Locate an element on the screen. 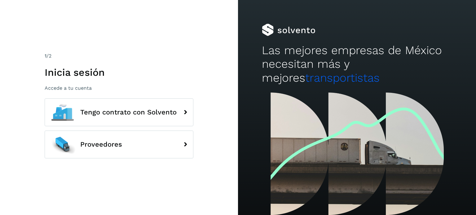 The height and width of the screenshot is (215, 476). h1: Inicia sesión is located at coordinates (119, 72).